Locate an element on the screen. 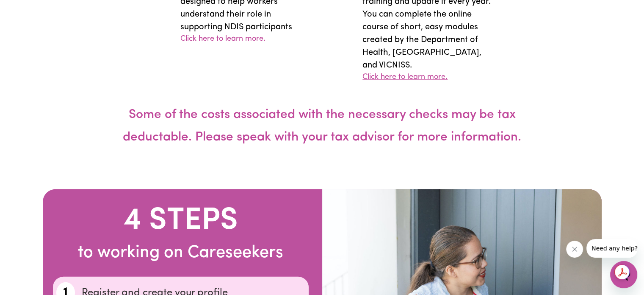  h2: 4 STEPS is located at coordinates (181, 221).